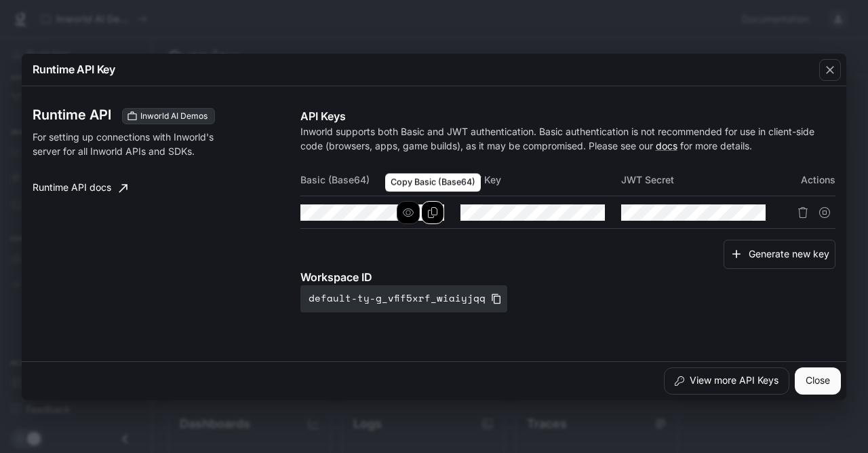 This screenshot has height=453, width=868. Describe the element at coordinates (80, 188) in the screenshot. I see `a: Runtime API docs` at that location.